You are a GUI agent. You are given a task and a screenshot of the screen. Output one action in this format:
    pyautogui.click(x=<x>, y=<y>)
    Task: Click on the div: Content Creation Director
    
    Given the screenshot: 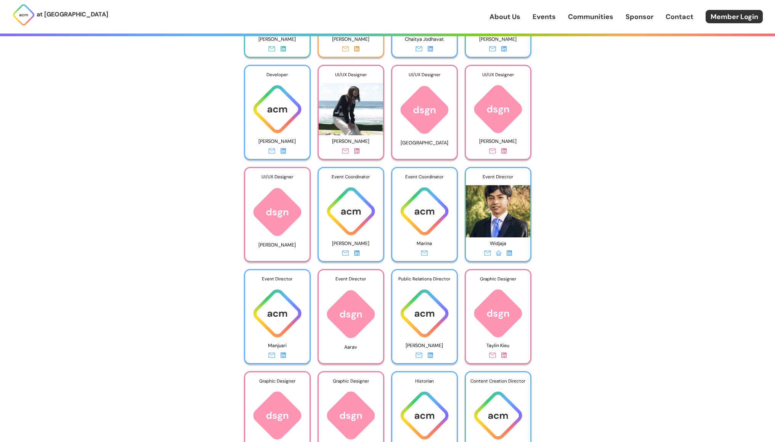 What is the action you would take?
    pyautogui.click(x=498, y=381)
    